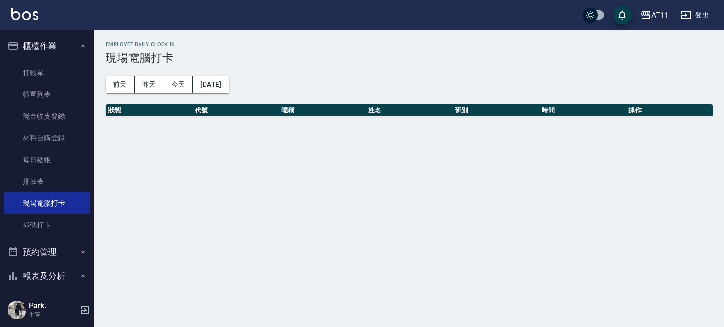 Image resolution: width=724 pixels, height=327 pixels. Describe the element at coordinates (409, 111) in the screenshot. I see `th: 姓名` at that location.